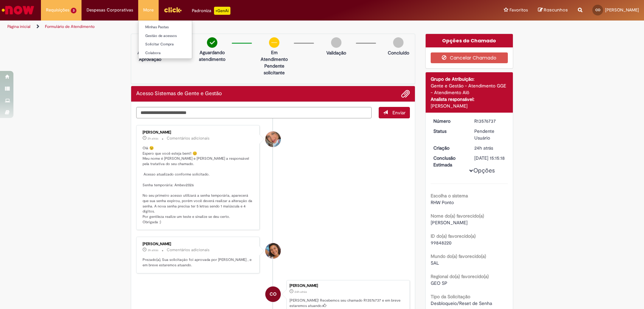 Image resolution: width=644 pixels, height=309 pixels. Describe the element at coordinates (470, 89) in the screenshot. I see `div: Gente e Gestão - Atendimento GGE - Atendimento Alô` at that location.